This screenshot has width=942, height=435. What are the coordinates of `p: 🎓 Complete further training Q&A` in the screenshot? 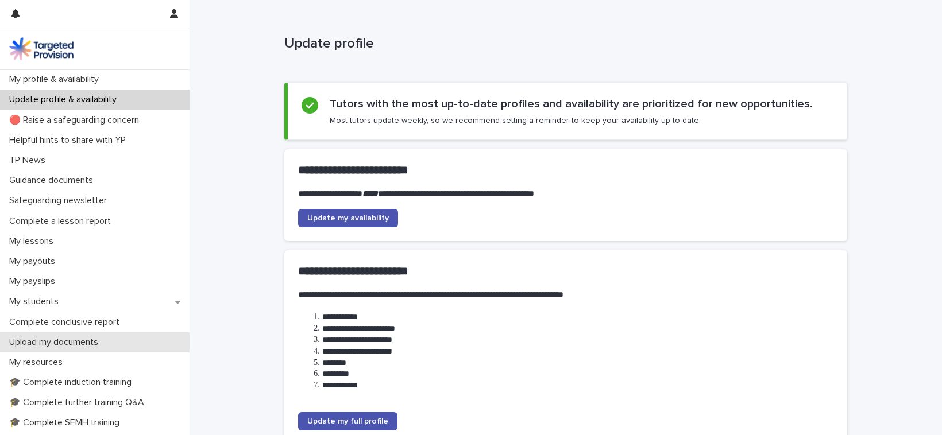 It's located at (79, 403).